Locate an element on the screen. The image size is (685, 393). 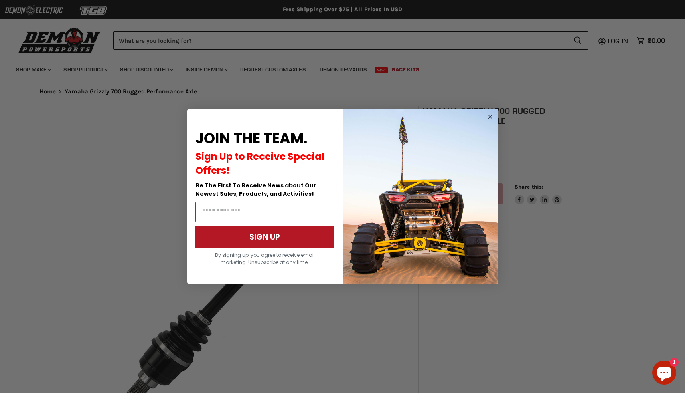
inbox-online-store-chat: Shopify online store chat is located at coordinates (664, 373).